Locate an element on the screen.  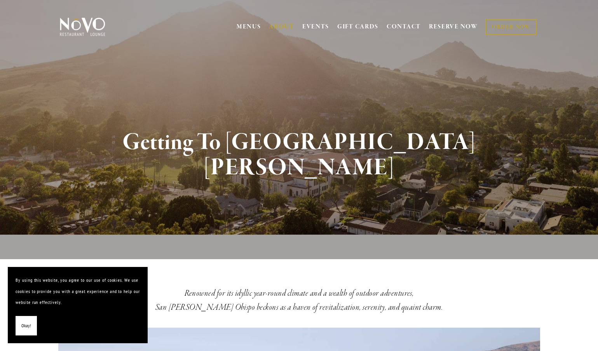
img: Novo Restaurant &amp; Lounge is located at coordinates (82, 27).